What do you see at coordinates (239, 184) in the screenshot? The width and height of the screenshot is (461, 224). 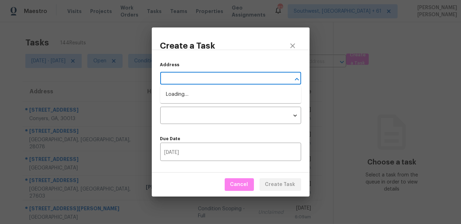 I see `button: Cancel` at bounding box center [239, 184].